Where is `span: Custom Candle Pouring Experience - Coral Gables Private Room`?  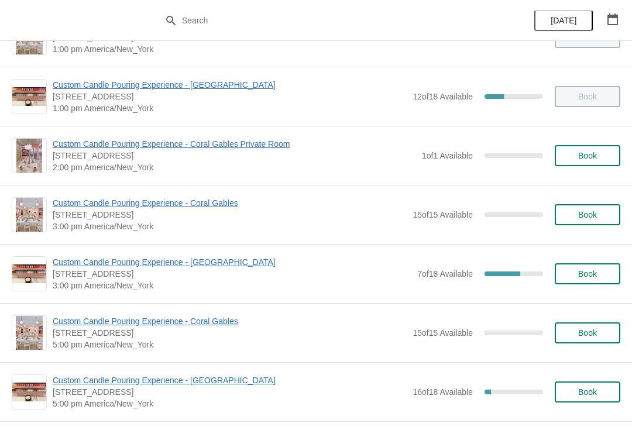
span: Custom Candle Pouring Experience - Coral Gables Private Room is located at coordinates (234, 144).